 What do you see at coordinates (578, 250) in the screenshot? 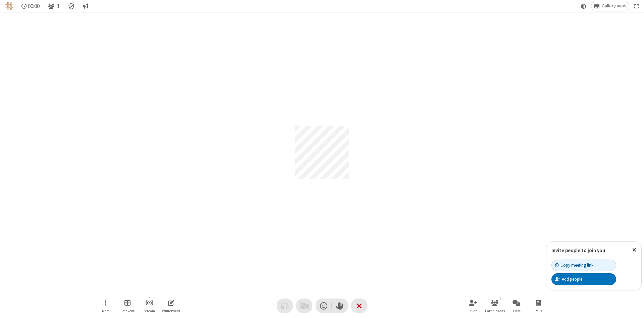
I see `label: Invite people to join you` at bounding box center [578, 250].